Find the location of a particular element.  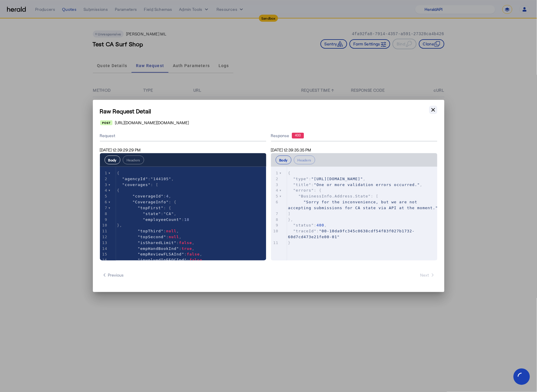

div: Request is located at coordinates (183, 136).